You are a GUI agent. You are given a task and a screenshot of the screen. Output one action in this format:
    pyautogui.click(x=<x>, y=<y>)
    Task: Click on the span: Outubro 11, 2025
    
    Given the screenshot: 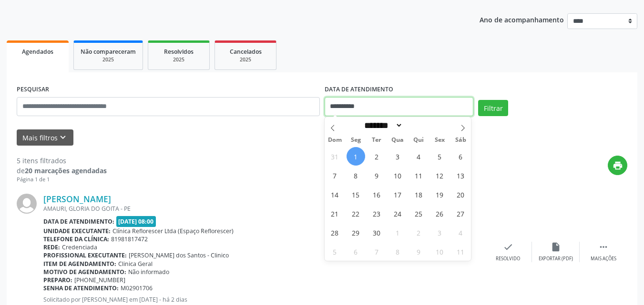 What is the action you would take?
    pyautogui.click(x=460, y=251)
    